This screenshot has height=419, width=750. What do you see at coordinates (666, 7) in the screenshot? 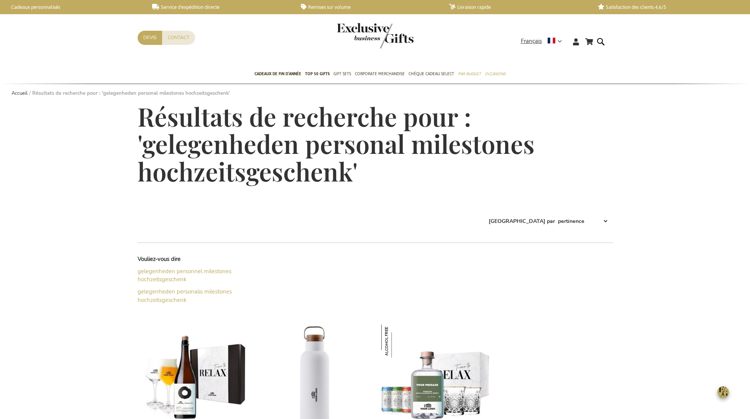
I see `a: Satisfaction des clients 4,6/5` at bounding box center [666, 7].